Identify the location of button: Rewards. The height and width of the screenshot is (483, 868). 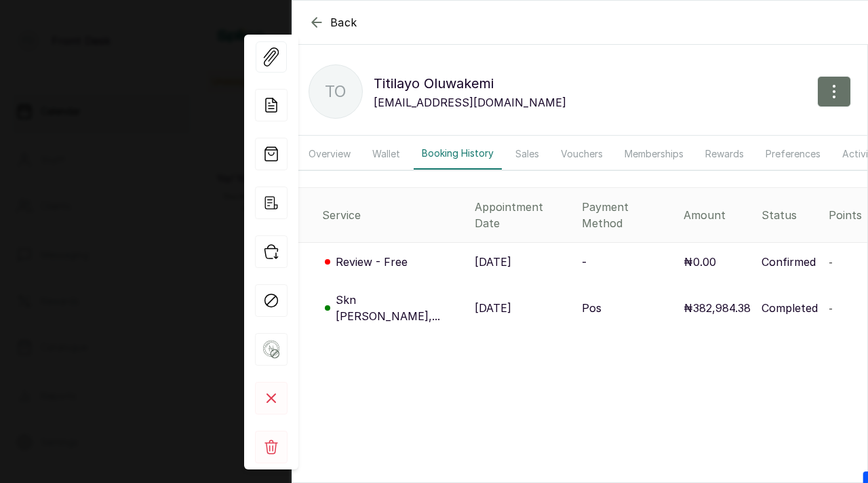
(724, 154).